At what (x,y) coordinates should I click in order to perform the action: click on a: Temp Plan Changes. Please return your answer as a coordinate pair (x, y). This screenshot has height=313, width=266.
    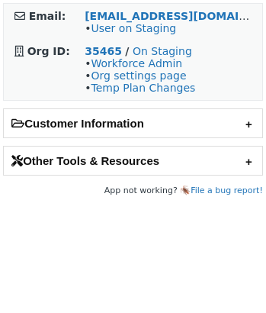
    Looking at the image, I should click on (143, 88).